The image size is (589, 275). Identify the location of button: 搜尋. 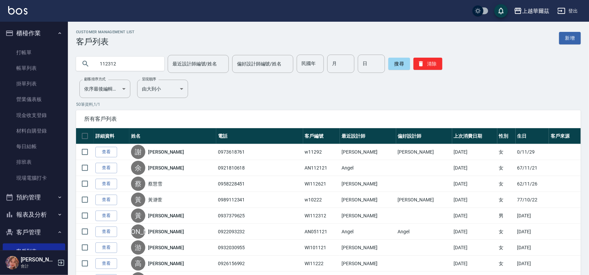
(399, 64).